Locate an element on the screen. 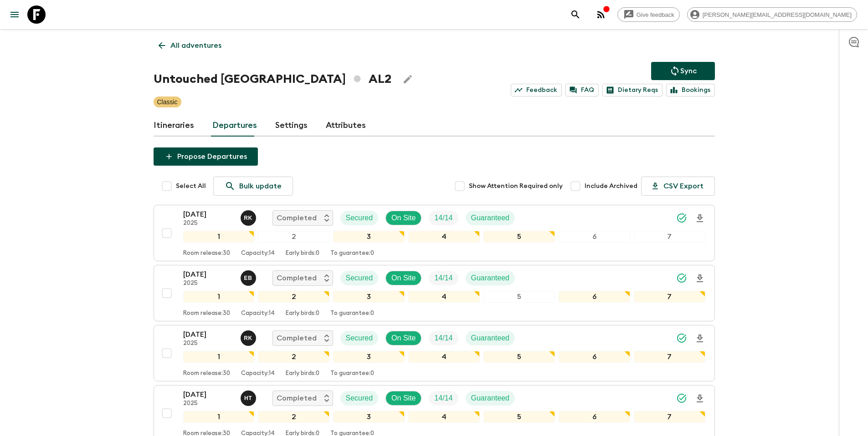  span: Give feedback is located at coordinates (655, 15).